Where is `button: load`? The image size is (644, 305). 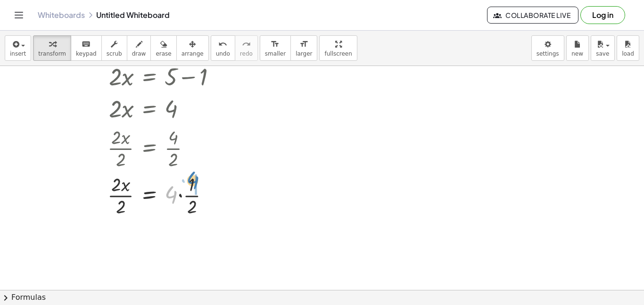 button: load is located at coordinates (628, 48).